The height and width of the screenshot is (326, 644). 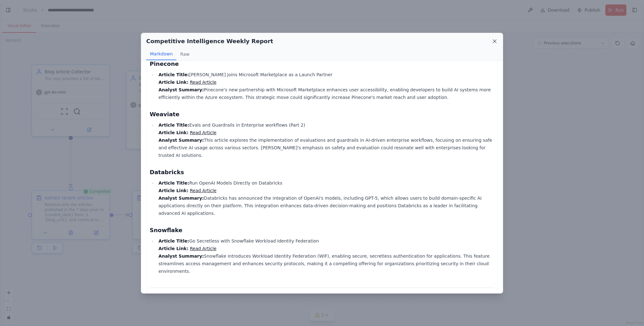 I want to click on li: Evals and Guardrails in Enterprise workflows (Part 2) This article explores the implementation of..., so click(x=326, y=140).